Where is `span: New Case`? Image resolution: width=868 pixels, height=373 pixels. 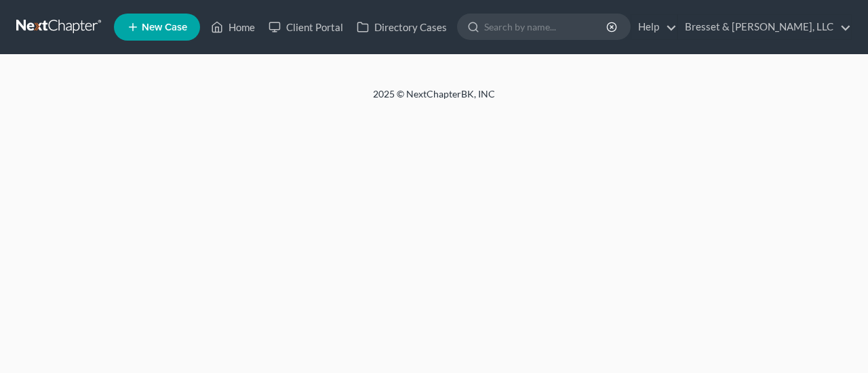 span: New Case is located at coordinates (164, 27).